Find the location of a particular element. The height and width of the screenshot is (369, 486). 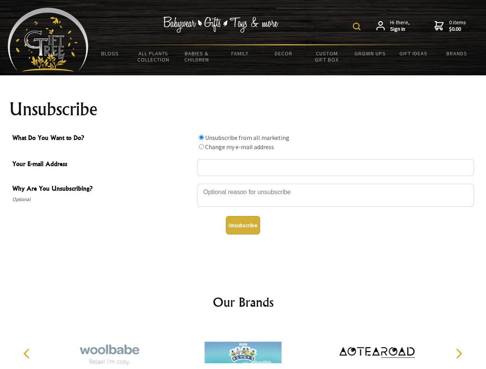

span: Why Are You Unsubscribing? is located at coordinates (103, 189).